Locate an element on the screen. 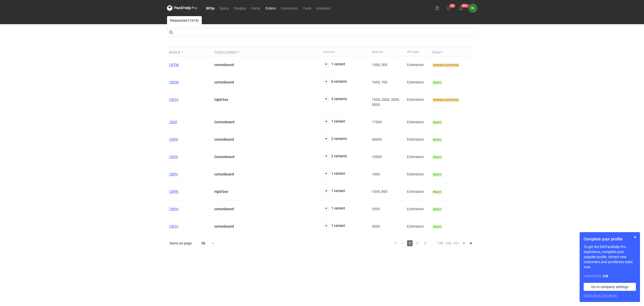  a: CBRH is located at coordinates (174, 209).